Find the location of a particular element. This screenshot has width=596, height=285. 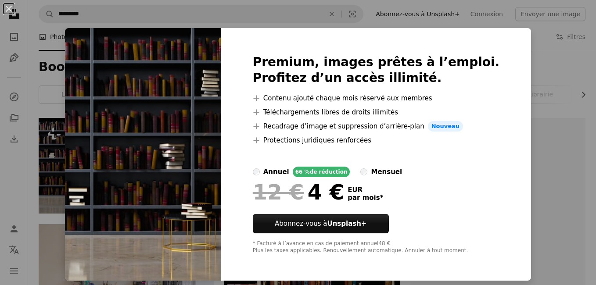

div: 66 % de réduction is located at coordinates (321, 172).